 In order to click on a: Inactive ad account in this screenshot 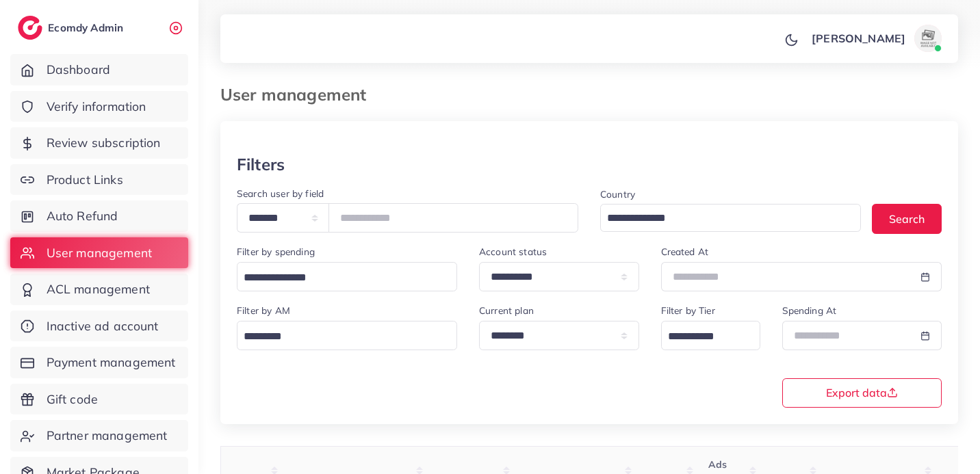, I will do `click(99, 326)`.